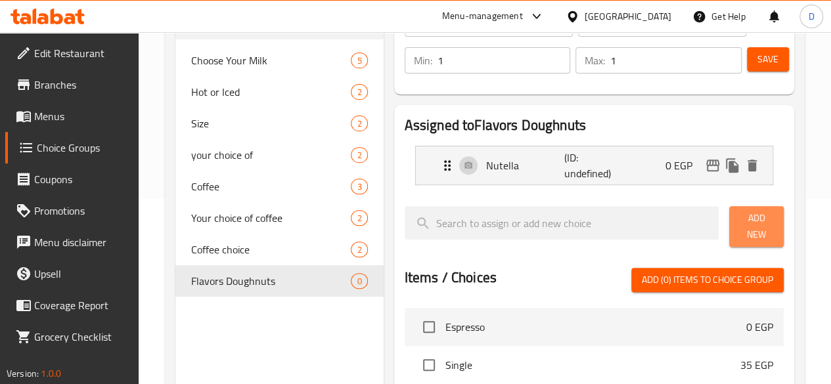 Image resolution: width=831 pixels, height=384 pixels. Describe the element at coordinates (594, 166) in the screenshot. I see `li: Expand` at that location.